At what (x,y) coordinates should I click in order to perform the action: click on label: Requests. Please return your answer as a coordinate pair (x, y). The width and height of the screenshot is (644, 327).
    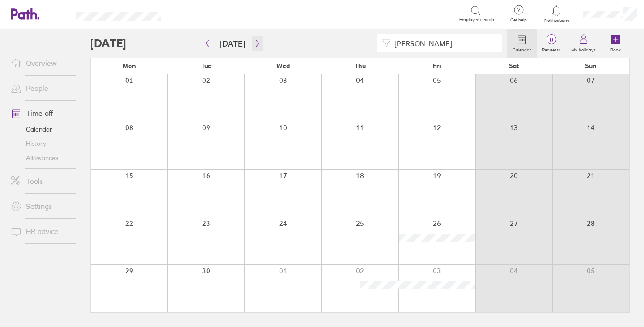
    Looking at the image, I should click on (550, 49).